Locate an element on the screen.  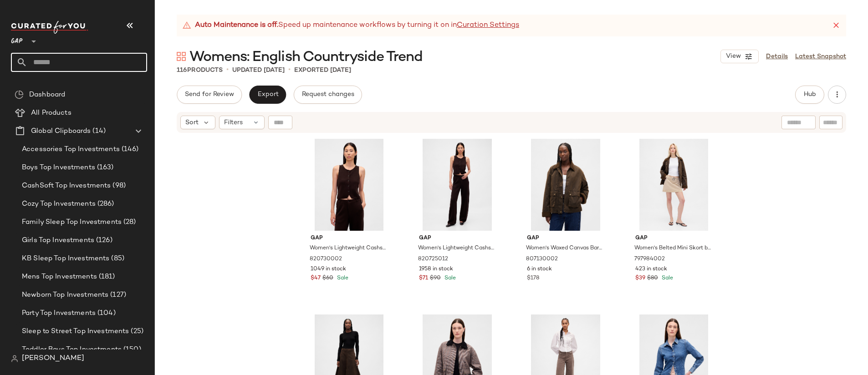
span: 1958 in stock is located at coordinates (436, 269).